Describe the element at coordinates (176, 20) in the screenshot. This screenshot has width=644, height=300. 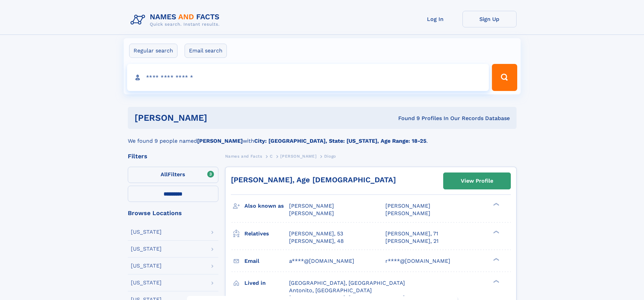
I see `img: Logo Names and Facts` at that location.